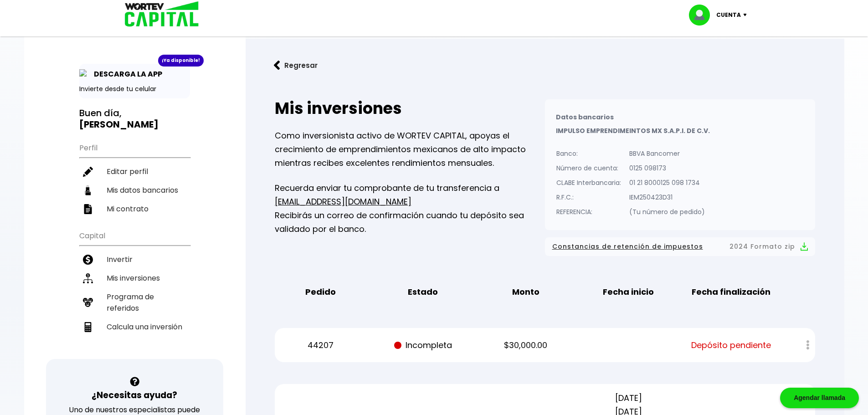  What do you see at coordinates (135, 278) in the screenshot?
I see `li: Mis inversiones` at bounding box center [135, 278].